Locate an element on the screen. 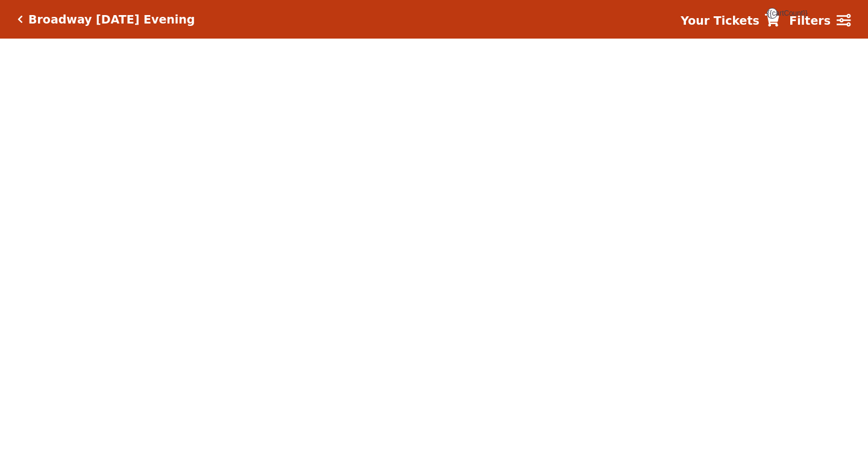 This screenshot has height=469, width=868. strong: Your Tickets is located at coordinates (720, 21).